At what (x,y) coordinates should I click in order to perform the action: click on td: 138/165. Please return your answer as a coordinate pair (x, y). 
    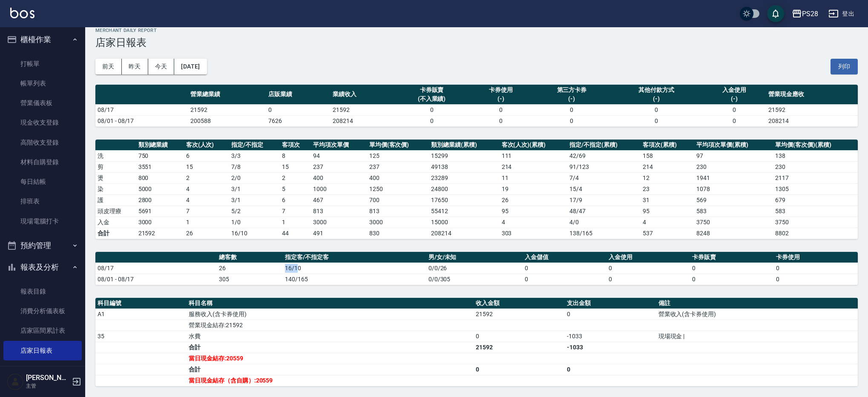
    Looking at the image, I should click on (604, 234).